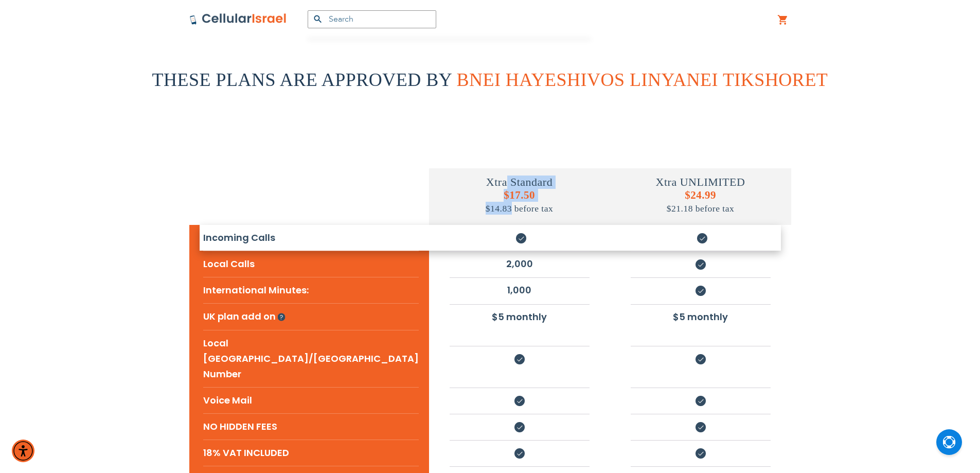 This screenshot has height=473, width=980. I want to click on span: $14.83 before tax, so click(519, 208).